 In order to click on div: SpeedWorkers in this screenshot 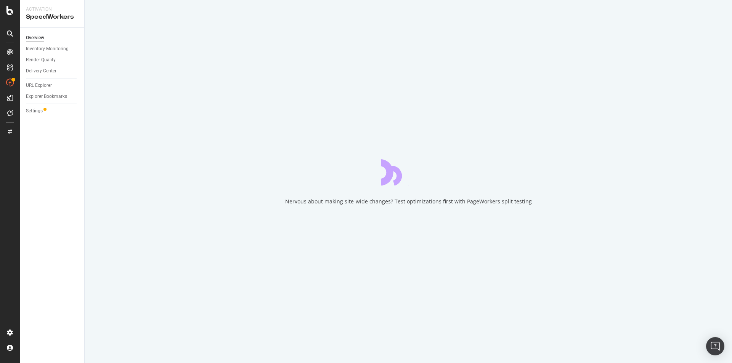, I will do `click(52, 17)`.